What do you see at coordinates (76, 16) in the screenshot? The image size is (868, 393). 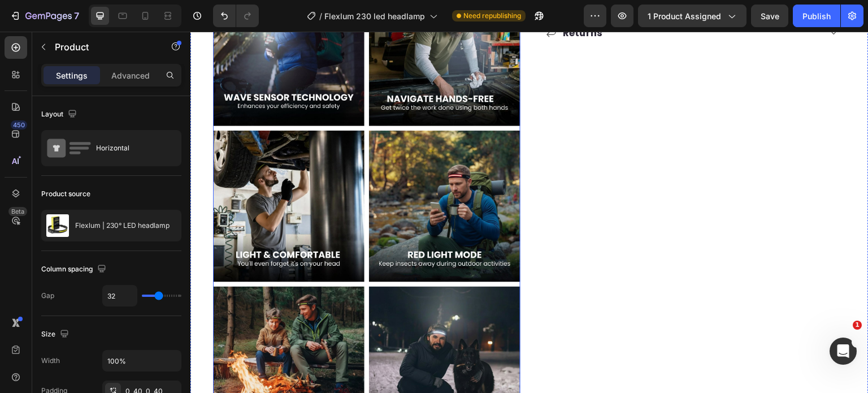 I see `p: 7` at bounding box center [76, 16].